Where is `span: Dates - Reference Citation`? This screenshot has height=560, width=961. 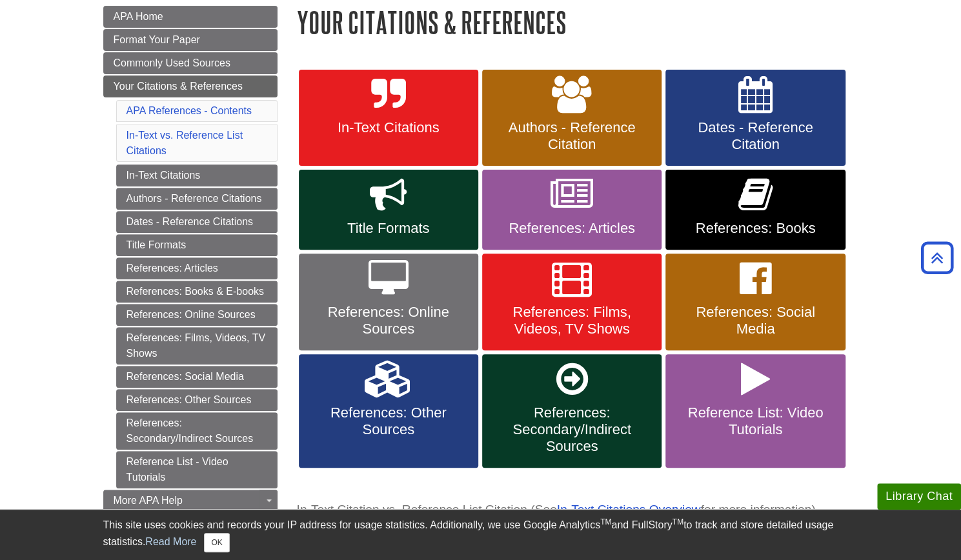 span: Dates - Reference Citation is located at coordinates (755, 136).